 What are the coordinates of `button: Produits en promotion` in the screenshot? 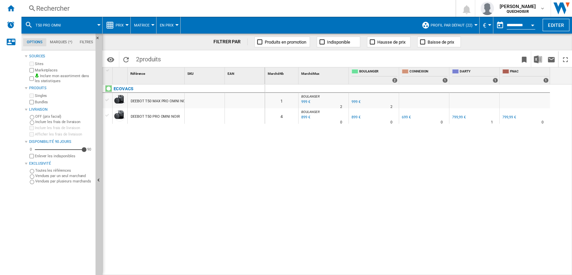 It's located at (282, 42).